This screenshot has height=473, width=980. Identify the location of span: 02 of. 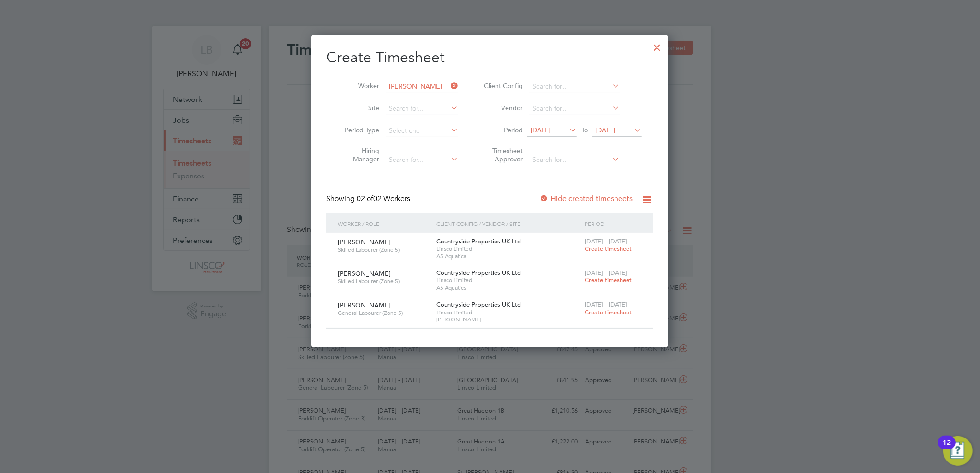
(365, 198).